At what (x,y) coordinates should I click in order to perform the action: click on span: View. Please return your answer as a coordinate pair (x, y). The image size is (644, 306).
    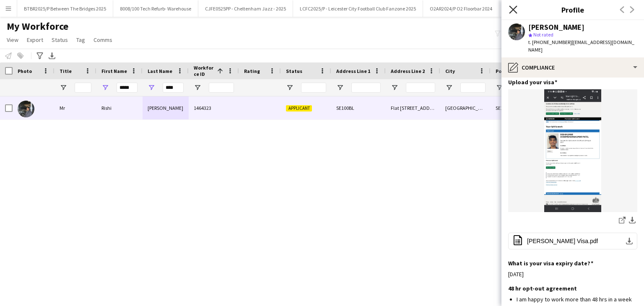
    Looking at the image, I should click on (13, 40).